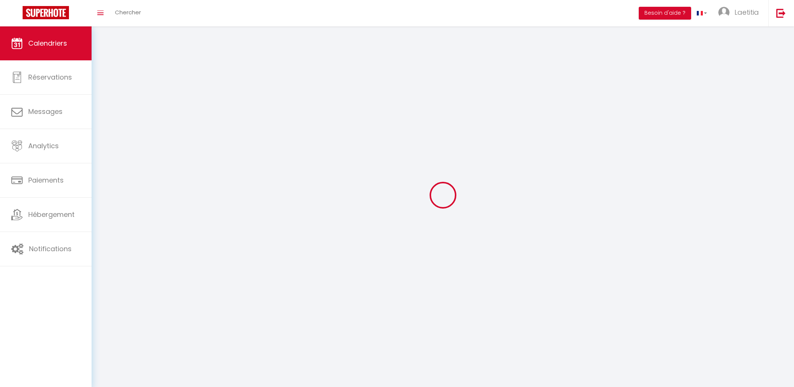 The image size is (794, 387). Describe the element at coordinates (45, 111) in the screenshot. I see `span: Messages` at that location.